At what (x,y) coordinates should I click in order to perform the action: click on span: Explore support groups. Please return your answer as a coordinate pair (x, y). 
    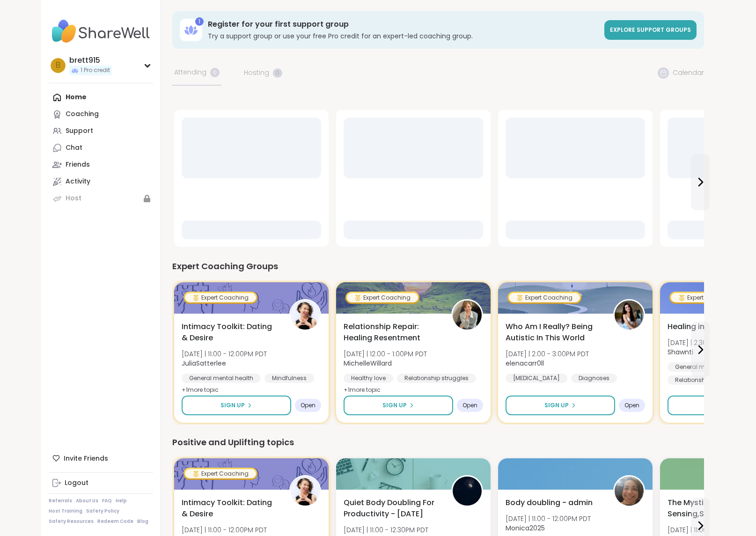
    Looking at the image, I should click on (650, 30).